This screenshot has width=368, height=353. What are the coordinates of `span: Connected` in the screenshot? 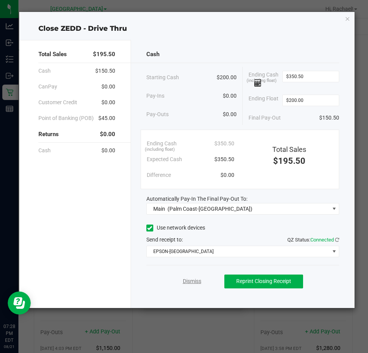 It's located at (322, 239).